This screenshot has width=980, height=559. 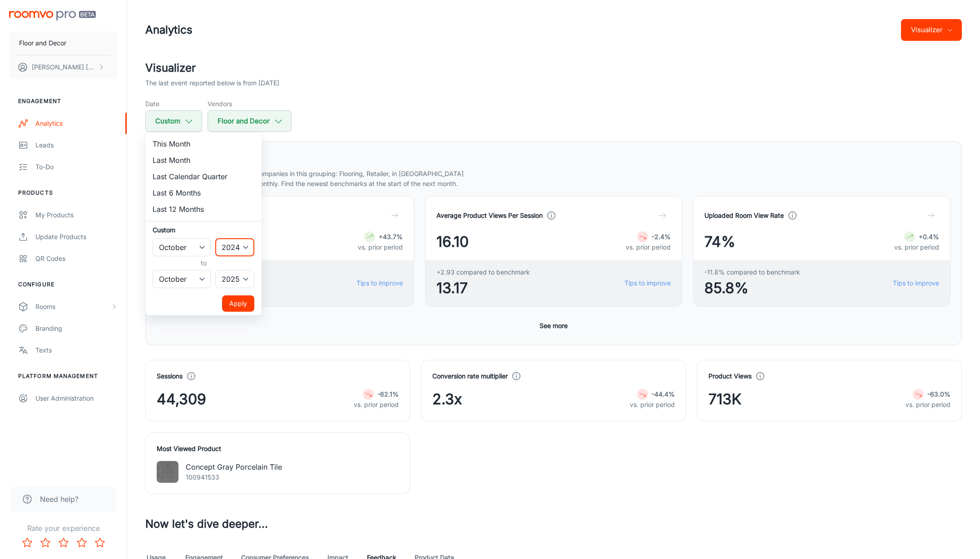 I want to click on li: Last 6 Months, so click(x=203, y=193).